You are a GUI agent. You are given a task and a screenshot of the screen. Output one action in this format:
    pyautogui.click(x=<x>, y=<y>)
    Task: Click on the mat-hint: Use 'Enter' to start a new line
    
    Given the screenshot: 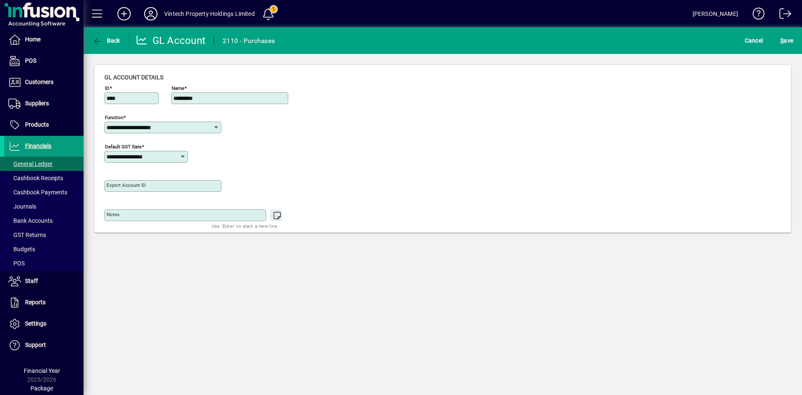 What is the action you would take?
    pyautogui.click(x=244, y=226)
    